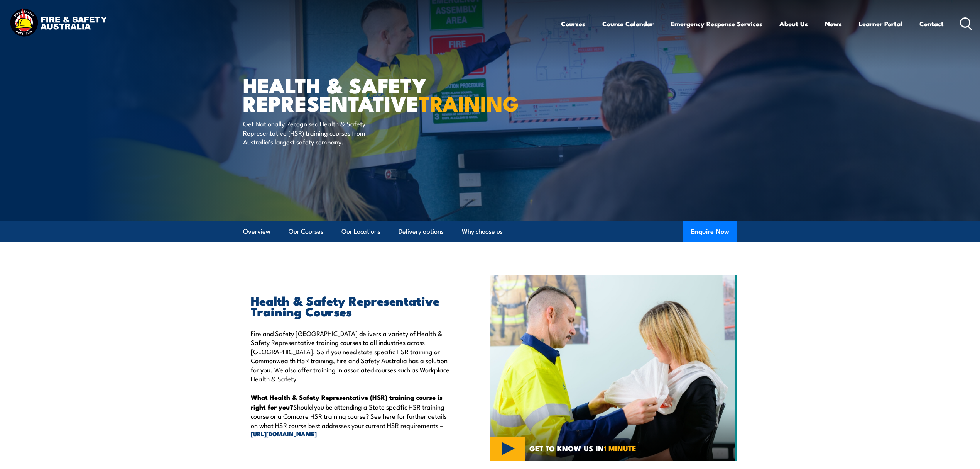 The width and height of the screenshot is (980, 469). I want to click on img: Fire & Safety Australia deliver Health and Safety Representatives Training Courses – HSR Training, so click(613, 368).